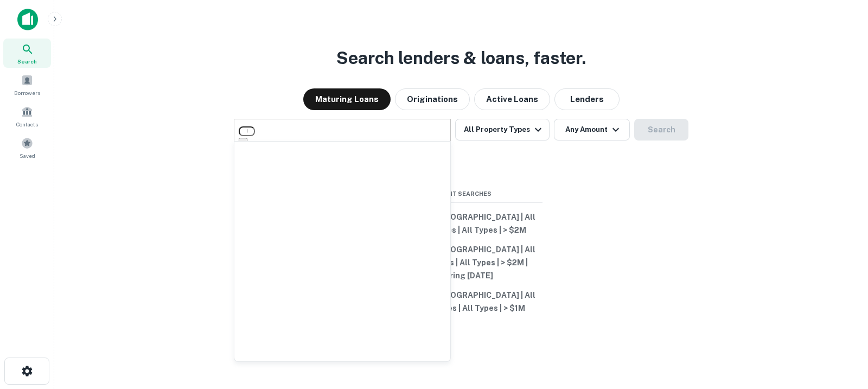  Describe the element at coordinates (461, 194) in the screenshot. I see `span: Recent Searches` at that location.